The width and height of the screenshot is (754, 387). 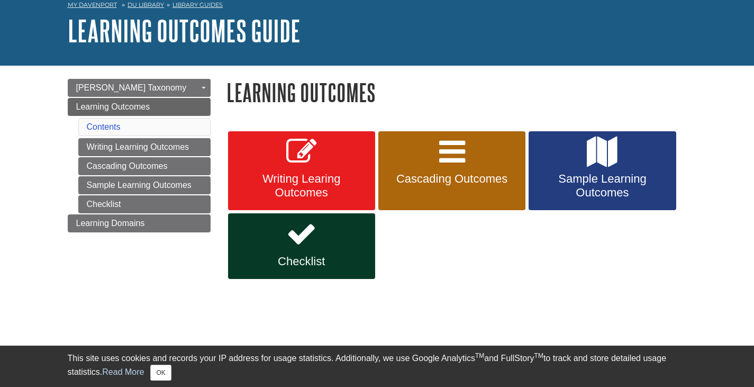 I want to click on span: Sample Learning Outcomes, so click(x=602, y=186).